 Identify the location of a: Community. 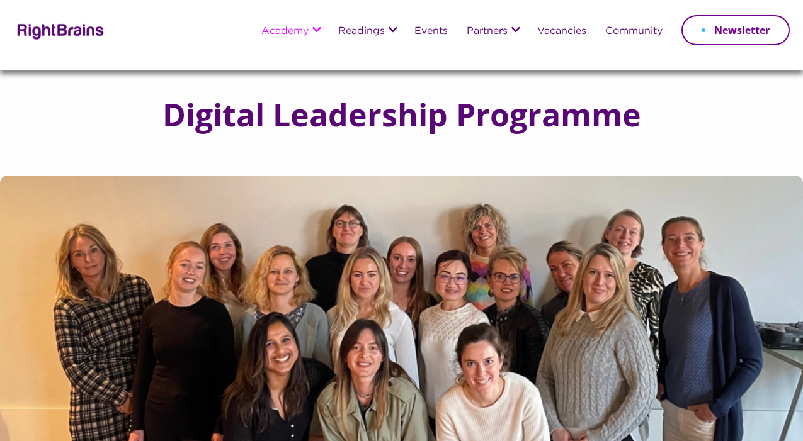
(634, 31).